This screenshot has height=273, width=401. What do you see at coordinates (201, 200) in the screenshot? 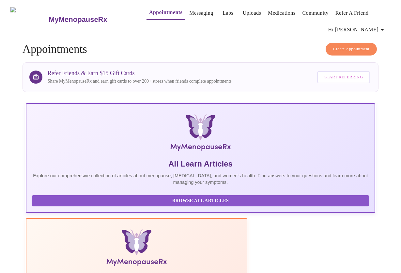
I see `a: Browse All Articles` at bounding box center [201, 200].